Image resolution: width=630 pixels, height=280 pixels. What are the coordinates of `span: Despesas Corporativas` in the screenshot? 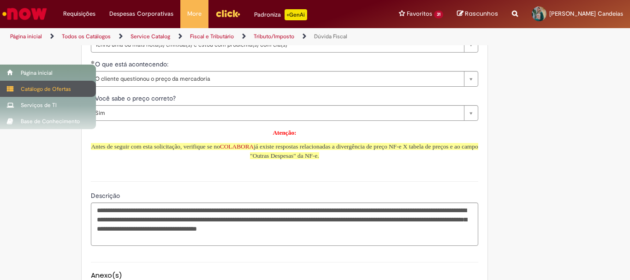 It's located at (141, 14).